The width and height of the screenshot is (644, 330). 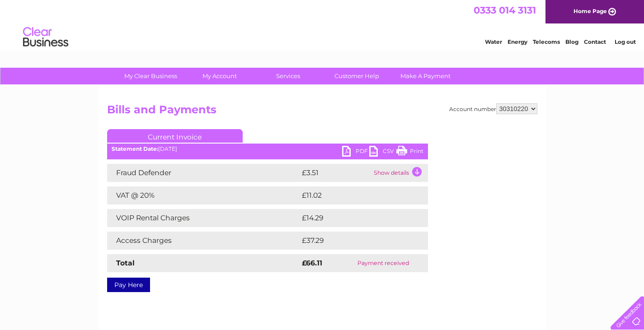 What do you see at coordinates (425, 76) in the screenshot?
I see `a: Make A Payment` at bounding box center [425, 76].